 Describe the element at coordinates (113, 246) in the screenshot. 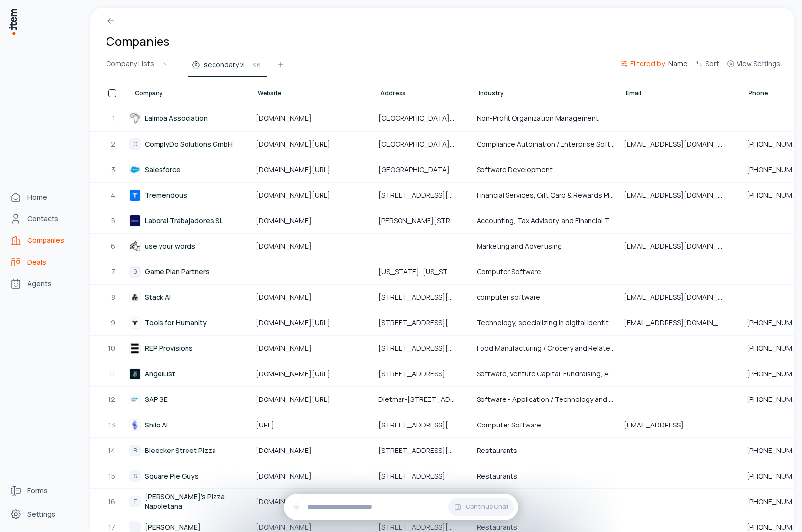

I see `span: 6` at that location.